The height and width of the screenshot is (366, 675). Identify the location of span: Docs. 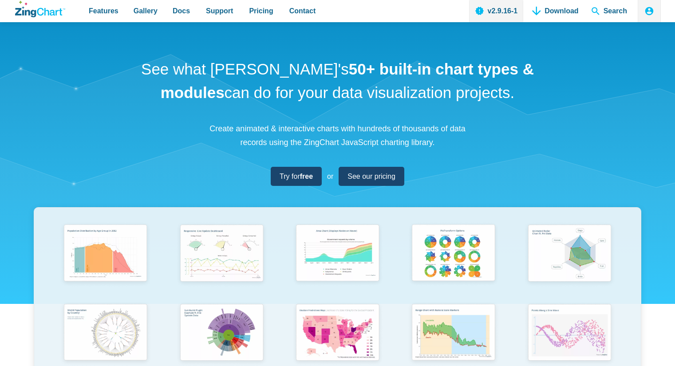
(181, 11).